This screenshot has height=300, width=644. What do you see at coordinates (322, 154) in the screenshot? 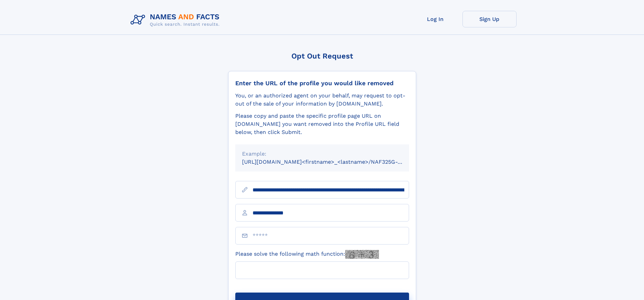
I see `div: Example:` at bounding box center [322, 154].